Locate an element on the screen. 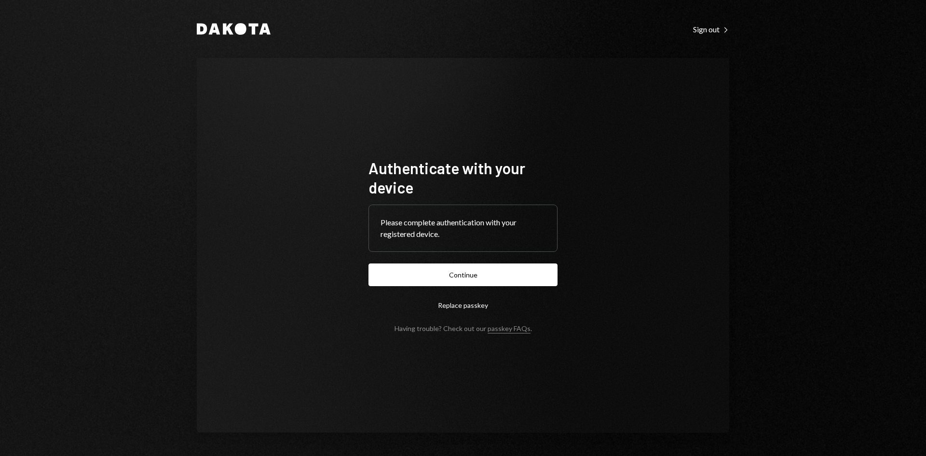  a: Sign out is located at coordinates (711, 29).